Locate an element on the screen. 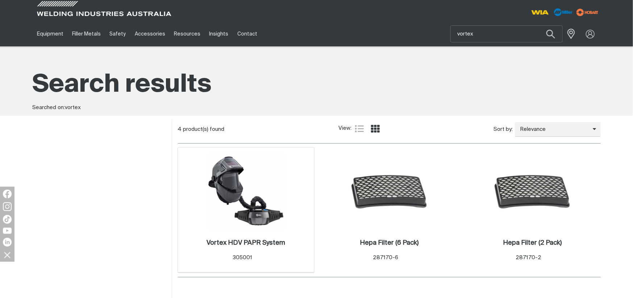  span: vortex is located at coordinates (73, 107).